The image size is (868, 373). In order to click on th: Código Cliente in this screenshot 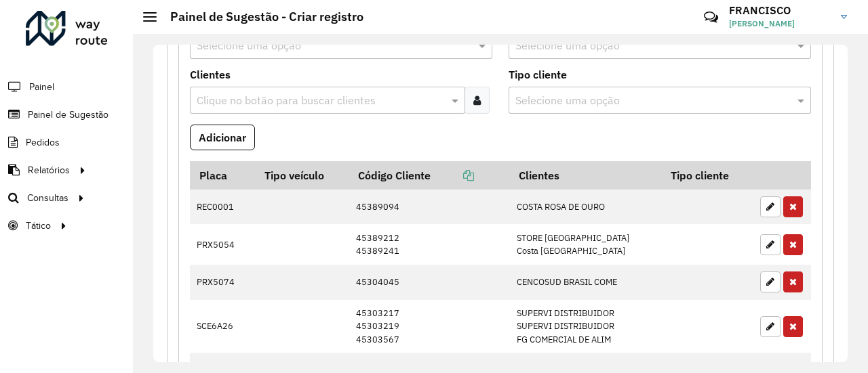, I will do `click(428, 175)`.